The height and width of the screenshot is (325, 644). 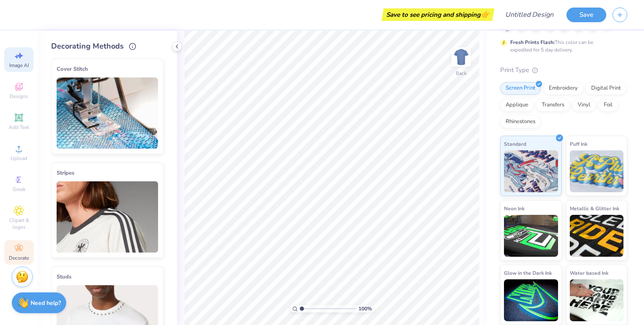 What do you see at coordinates (579, 144) in the screenshot?
I see `span: Puff Ink` at bounding box center [579, 144].